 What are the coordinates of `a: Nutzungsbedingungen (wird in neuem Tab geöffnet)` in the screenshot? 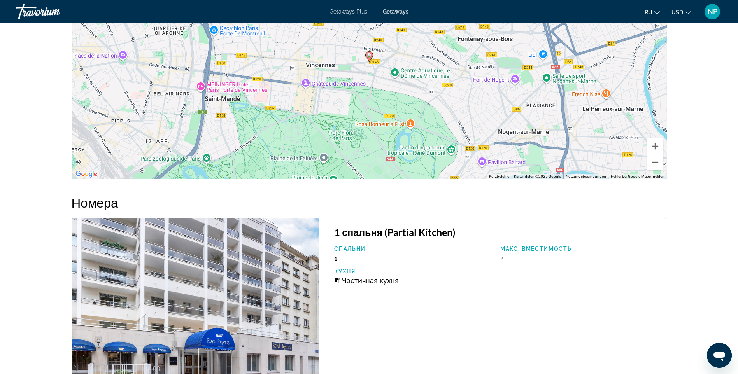 It's located at (586, 176).